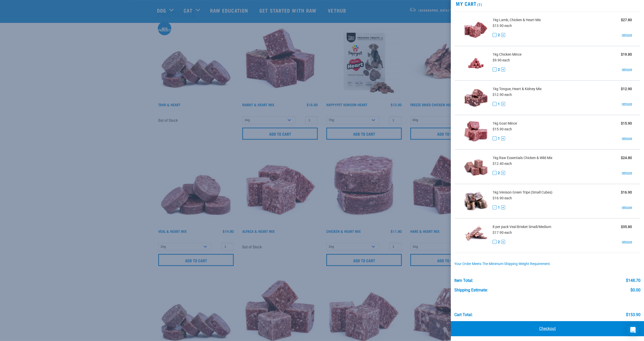  I want to click on strong: $15.90, so click(626, 123).